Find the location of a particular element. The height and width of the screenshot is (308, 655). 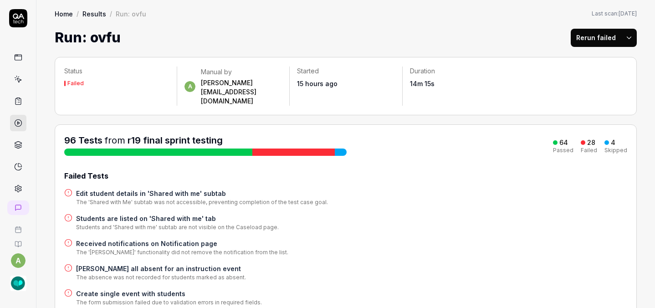

span: 96 Tests is located at coordinates (83, 140).